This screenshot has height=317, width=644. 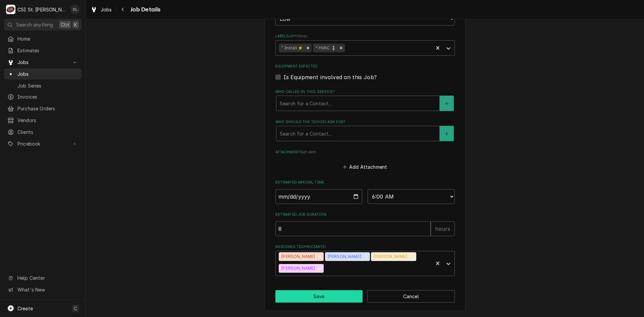 What do you see at coordinates (341, 48) in the screenshot?
I see `div: Remove ² HVAC 🌡️` at bounding box center [341, 48].